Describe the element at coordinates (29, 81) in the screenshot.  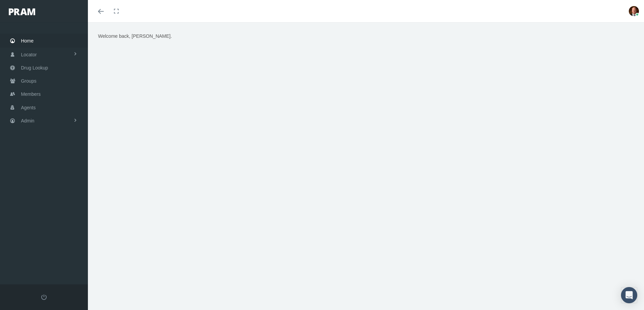
I see `span: Groups` at that location.